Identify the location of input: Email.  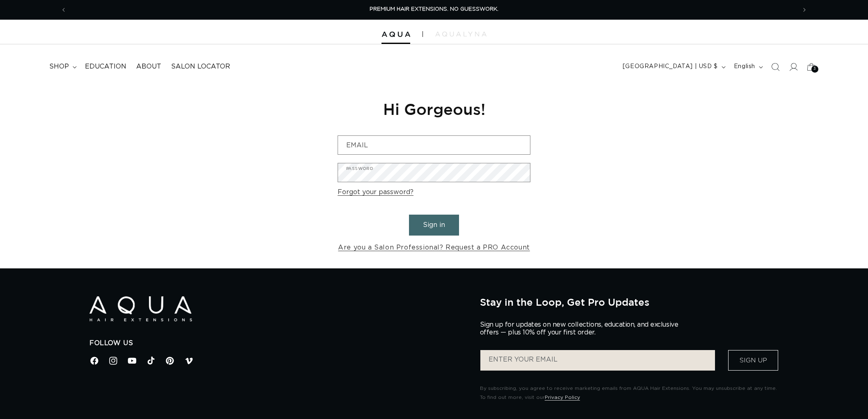
(434, 145).